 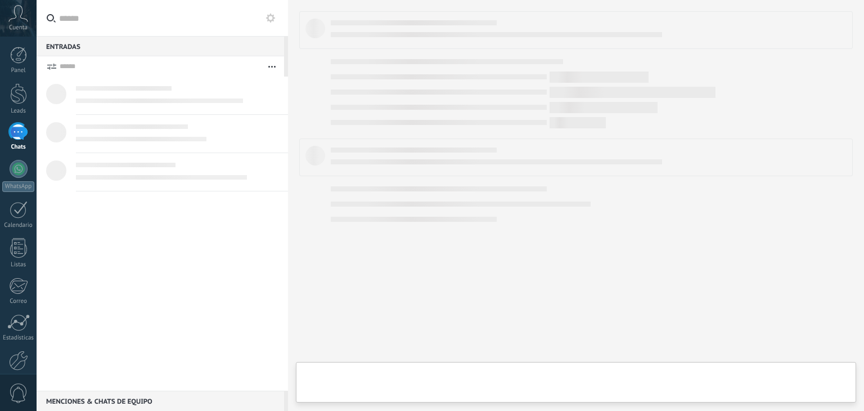 What do you see at coordinates (19, 301) in the screenshot?
I see `div: Correo` at bounding box center [19, 301].